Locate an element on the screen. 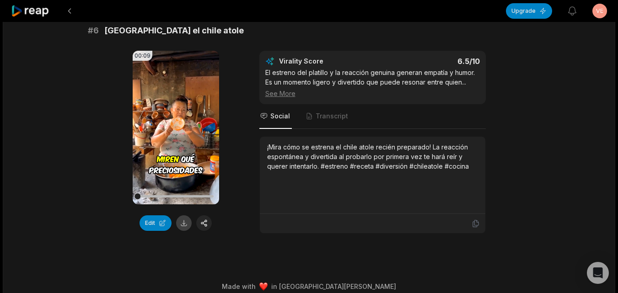 This screenshot has width=618, height=293. div: Virality Score is located at coordinates (328, 61).